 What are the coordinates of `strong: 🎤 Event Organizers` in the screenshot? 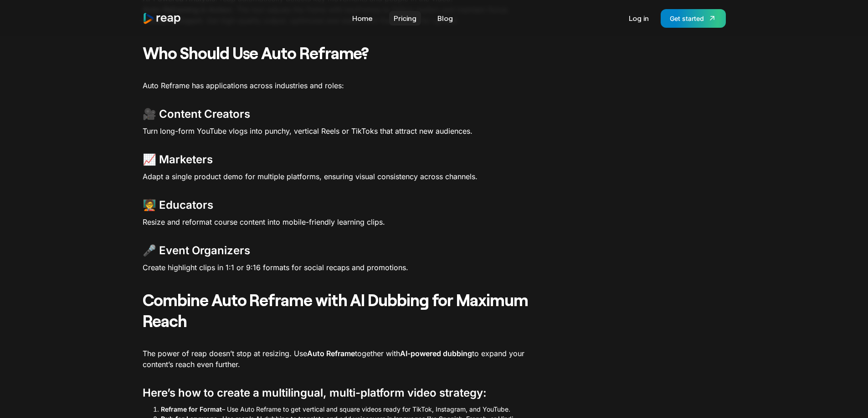 It's located at (197, 250).